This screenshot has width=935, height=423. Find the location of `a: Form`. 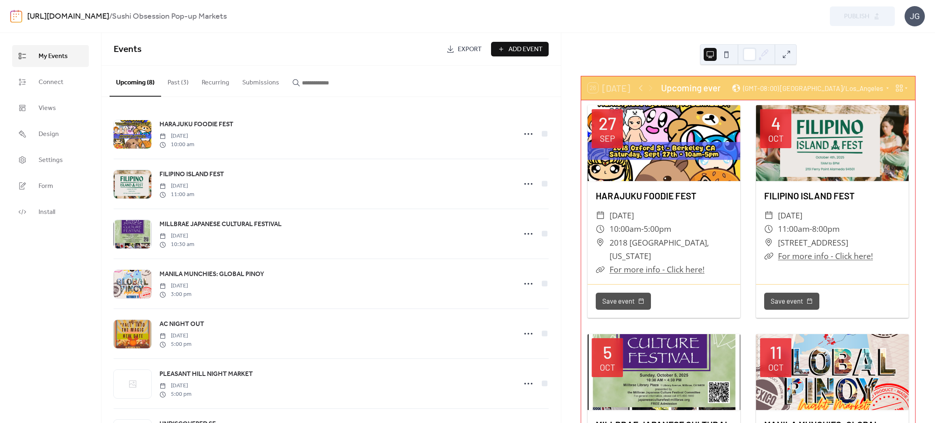

a: Form is located at coordinates (50, 186).